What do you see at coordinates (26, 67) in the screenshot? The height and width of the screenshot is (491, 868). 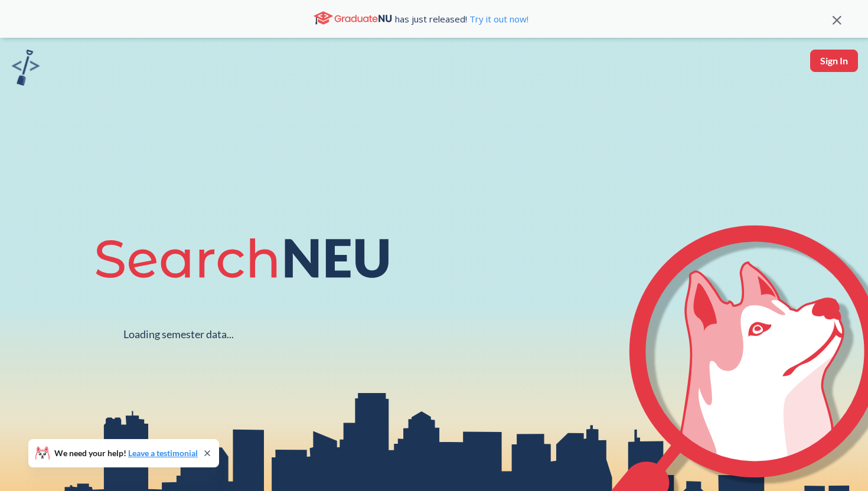 I see `img: sandbox logo` at bounding box center [26, 67].